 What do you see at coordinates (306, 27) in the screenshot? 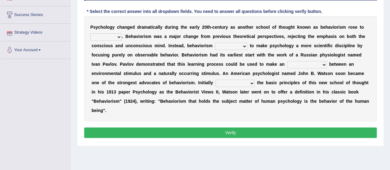
I see `b: w` at bounding box center [306, 27].